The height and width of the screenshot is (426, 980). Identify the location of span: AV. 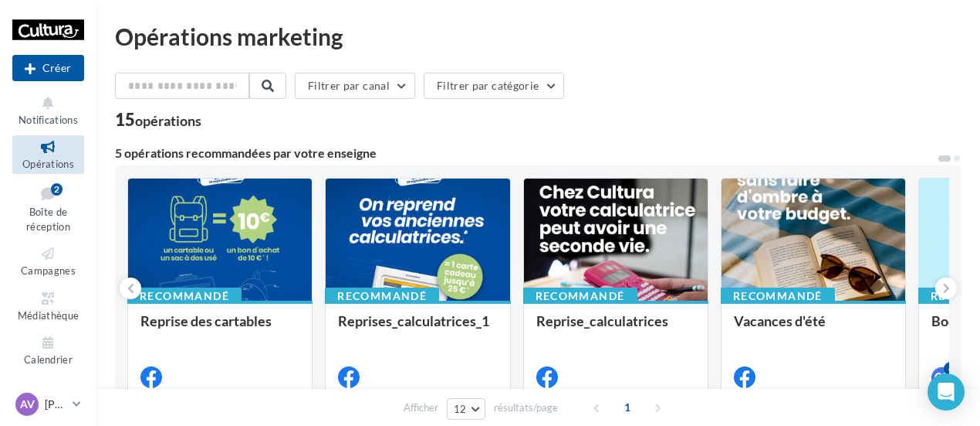
(27, 404).